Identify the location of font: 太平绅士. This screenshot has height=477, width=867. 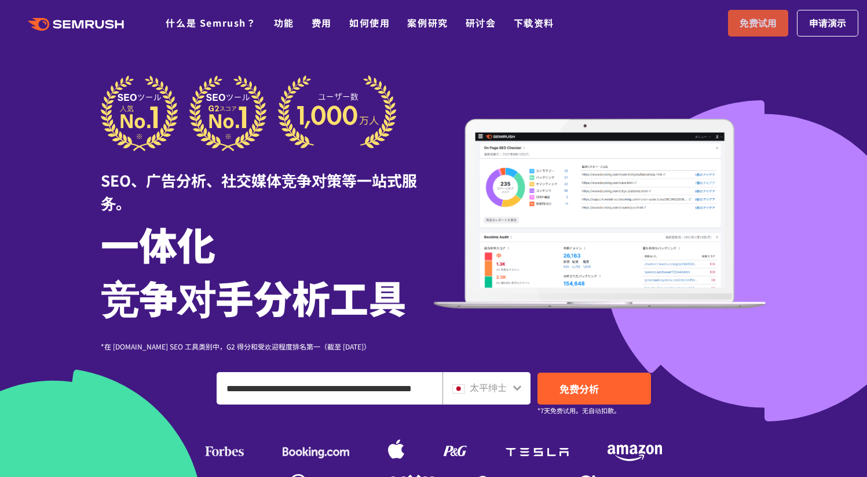
(488, 387).